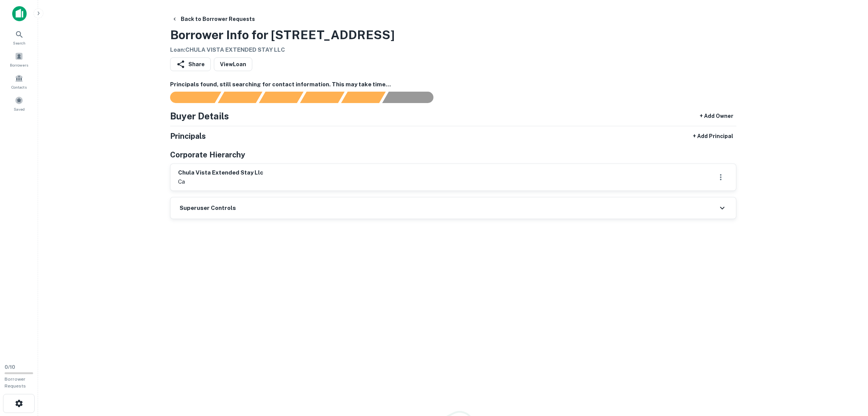  I want to click on div: Search, so click(19, 37).